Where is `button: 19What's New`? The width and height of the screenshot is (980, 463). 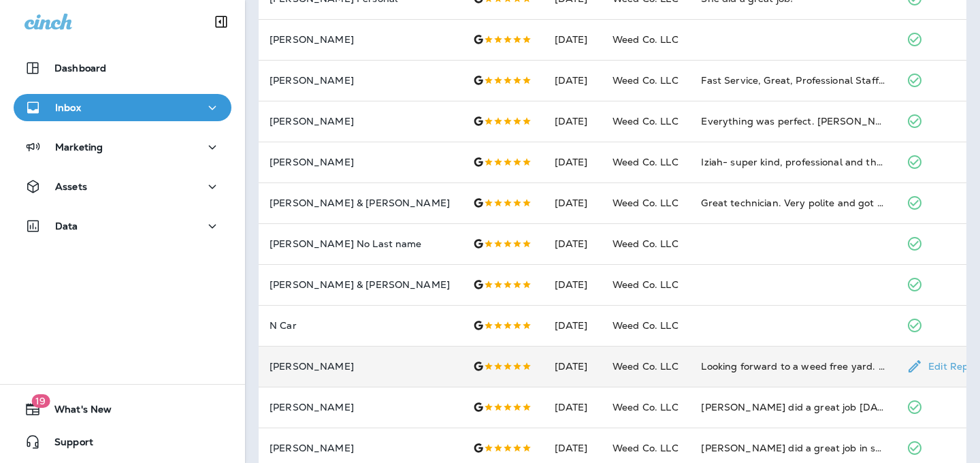
button: 19What's New is located at coordinates (122, 409).